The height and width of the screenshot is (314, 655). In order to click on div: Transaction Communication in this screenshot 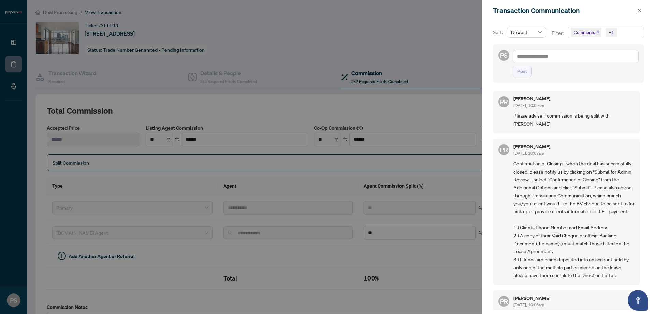, I will do `click(564, 11)`.